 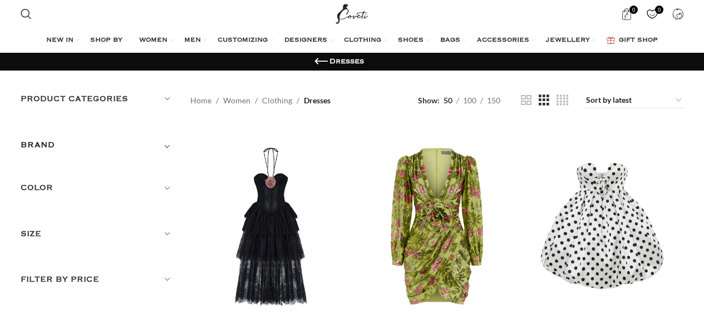 What do you see at coordinates (365, 41) in the screenshot?
I see `a: CLOTHING` at bounding box center [365, 41].